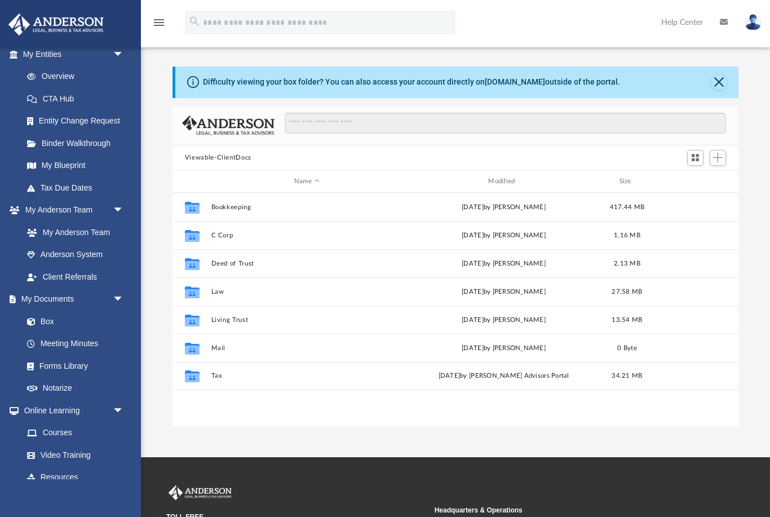 The height and width of the screenshot is (517, 770). What do you see at coordinates (627, 181) in the screenshot?
I see `div: Size` at bounding box center [627, 181].